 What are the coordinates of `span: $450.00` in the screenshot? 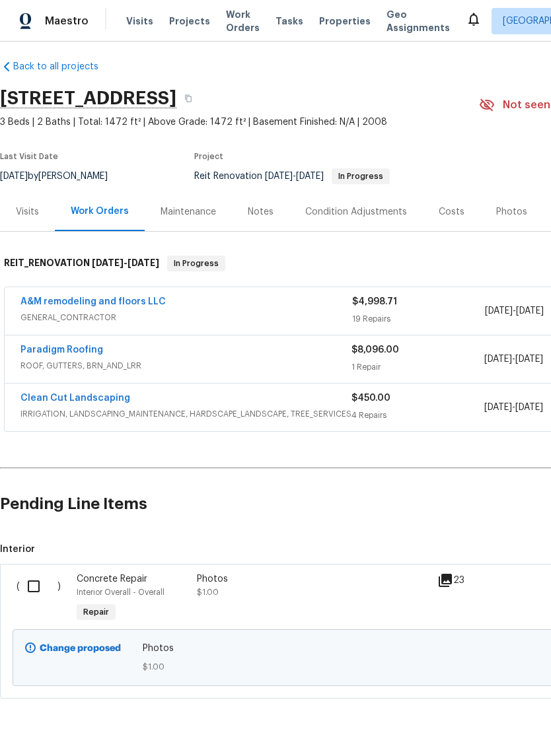 It's located at (371, 399).